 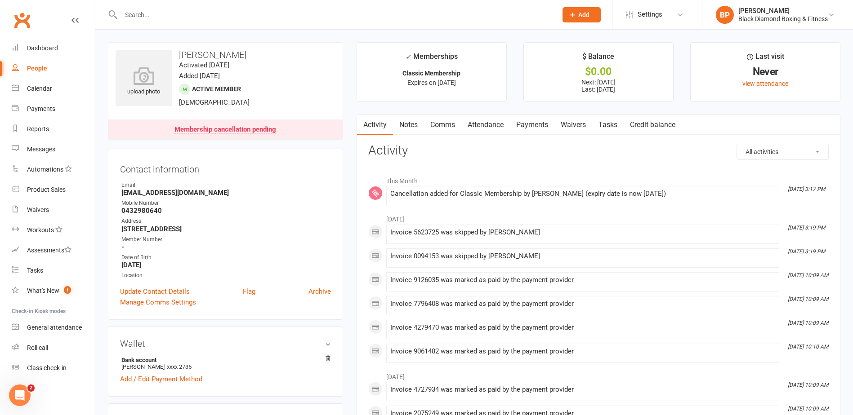 I want to click on span: xxxx 2735, so click(x=179, y=367).